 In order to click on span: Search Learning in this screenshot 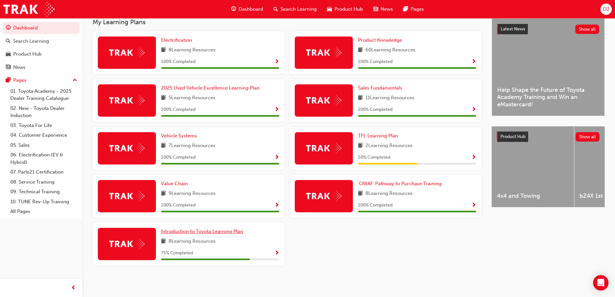, I will do `click(299, 9)`.